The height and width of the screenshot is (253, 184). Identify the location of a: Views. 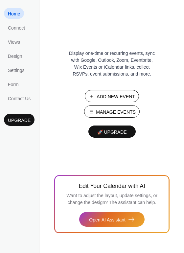
(14, 41).